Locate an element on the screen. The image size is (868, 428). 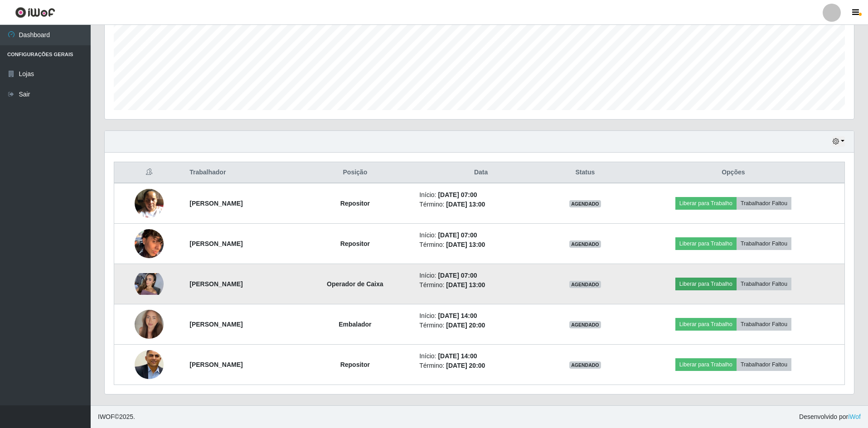
th: Trabalhador is located at coordinates (240, 173).